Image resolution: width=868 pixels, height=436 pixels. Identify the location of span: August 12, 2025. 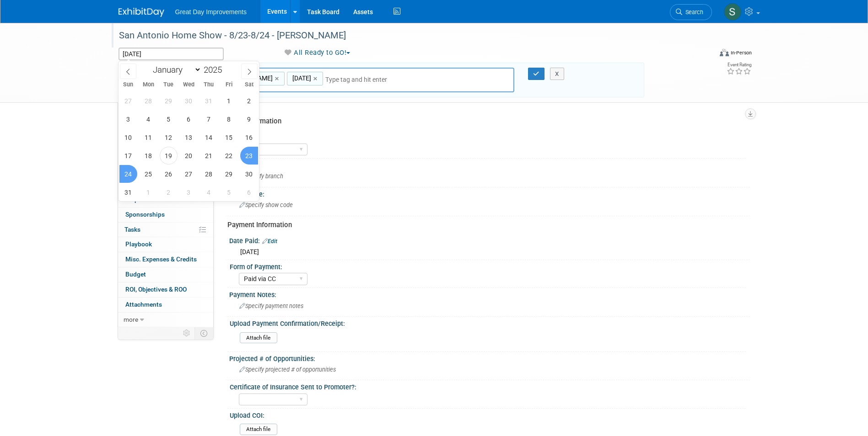
(168, 137).